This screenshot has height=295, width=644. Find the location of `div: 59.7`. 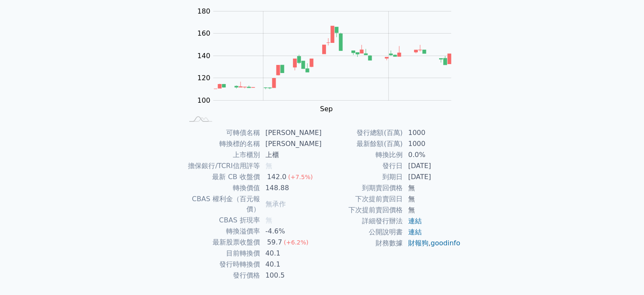

div: 59.7 is located at coordinates (275, 242).